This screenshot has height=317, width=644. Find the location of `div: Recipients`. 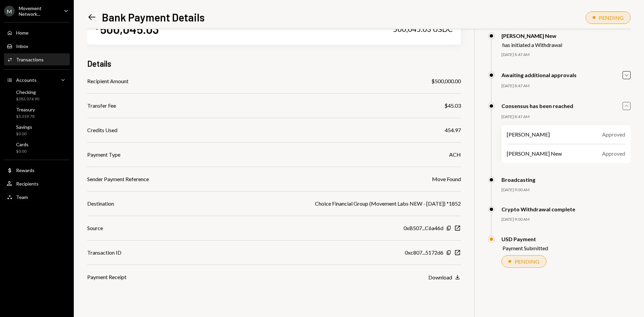

div: Recipients is located at coordinates (27, 184).